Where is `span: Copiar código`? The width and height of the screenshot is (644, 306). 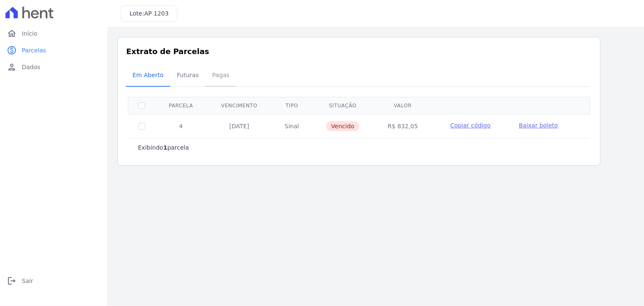 span: Copiar código is located at coordinates (471, 126).